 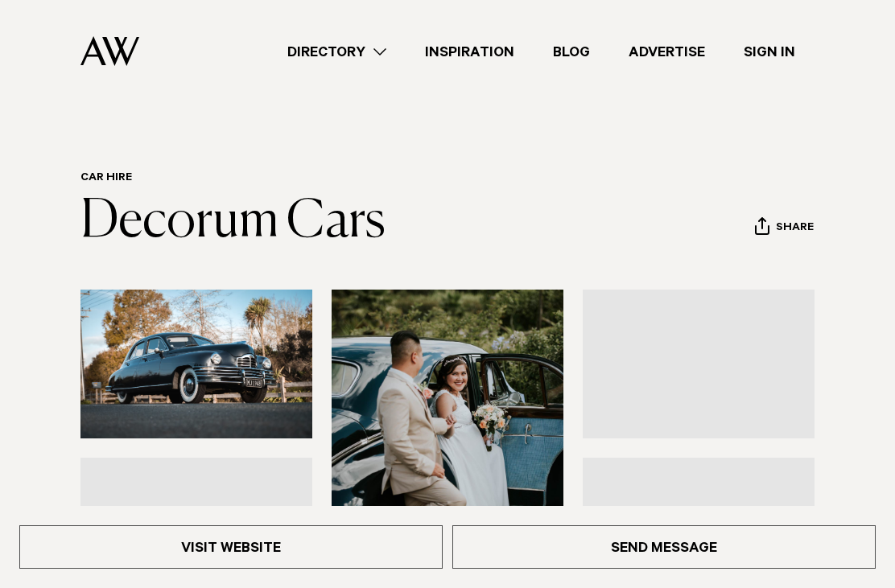 I want to click on a: Sign In, so click(x=770, y=51).